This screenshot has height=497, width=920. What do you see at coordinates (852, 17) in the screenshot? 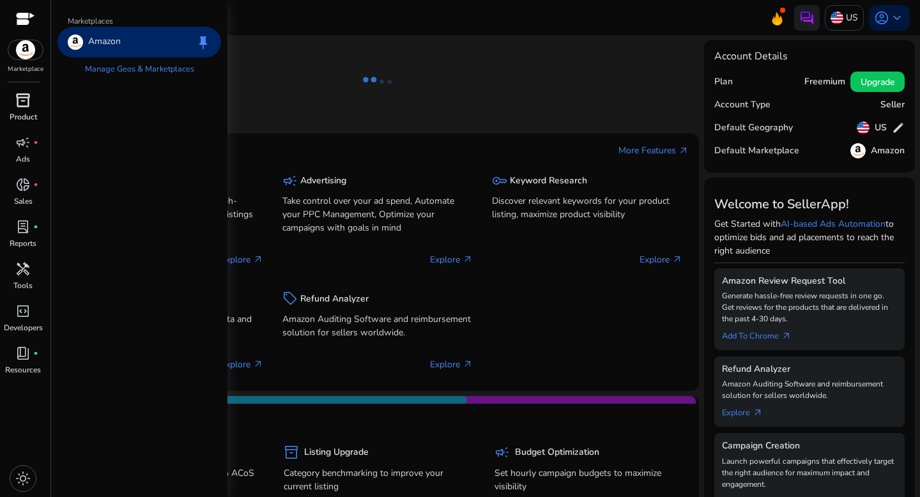
I see `p: US` at bounding box center [852, 17].